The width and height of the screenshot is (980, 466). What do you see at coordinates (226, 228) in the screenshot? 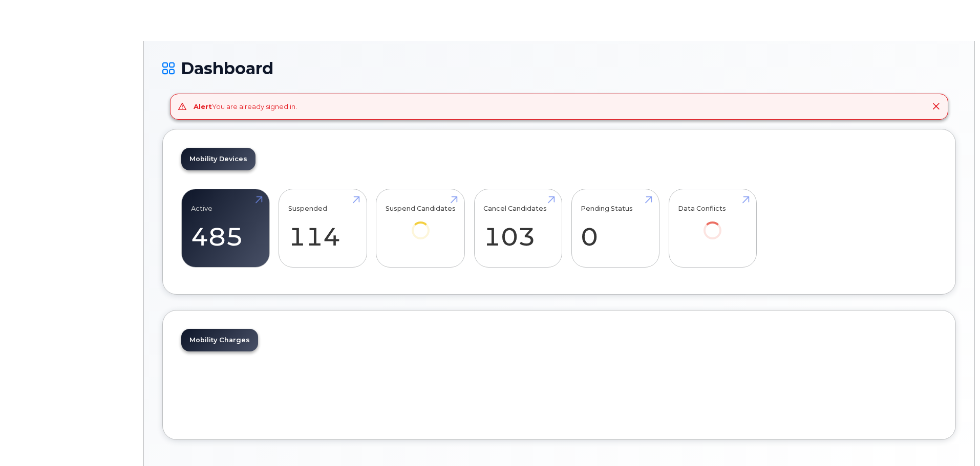
I see `a: Active 485` at bounding box center [226, 228].